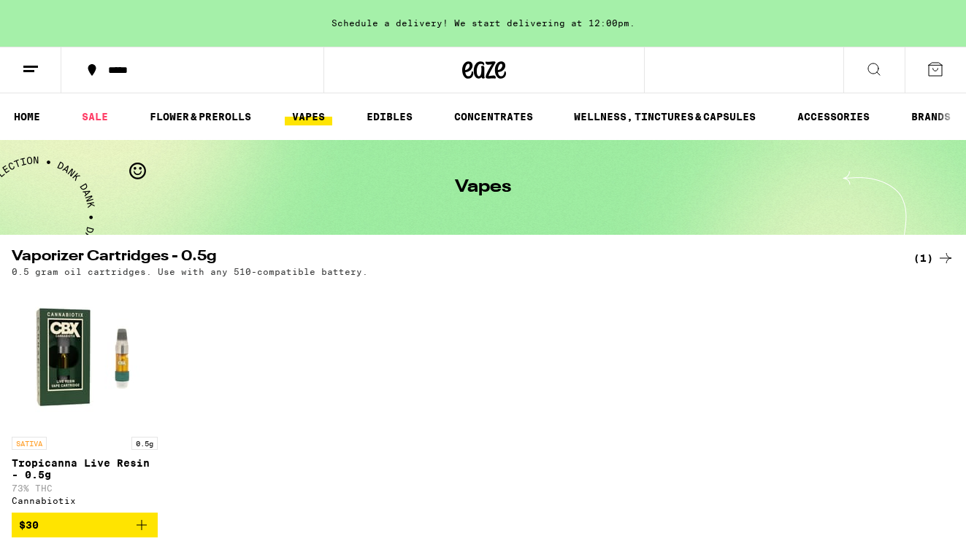 This screenshot has width=966, height=560. I want to click on a: WELLNESS, TINCTURES & CAPSULES, so click(665, 117).